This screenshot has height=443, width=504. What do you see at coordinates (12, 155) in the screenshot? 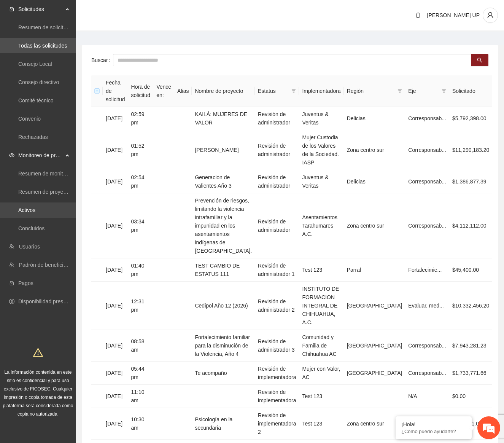
I see `span: eye` at bounding box center [12, 155].